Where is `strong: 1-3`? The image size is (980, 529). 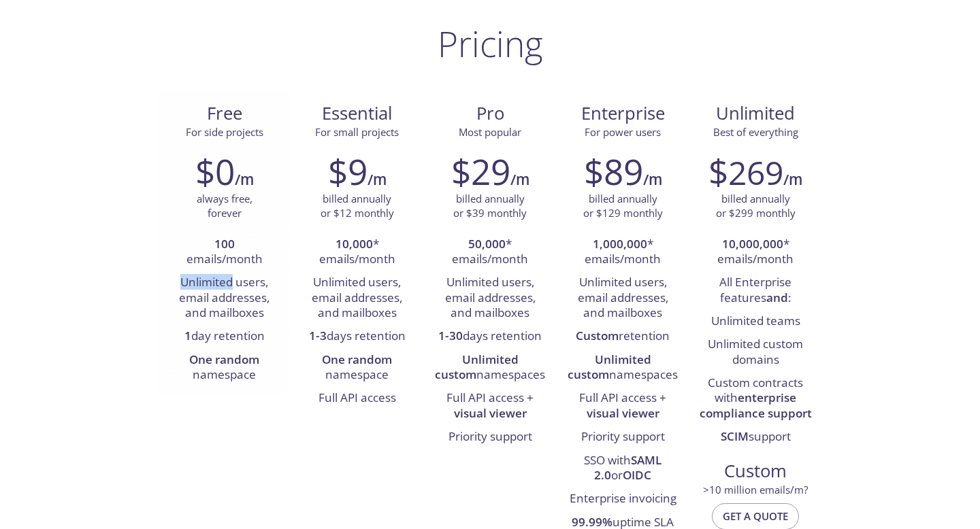 strong: 1-3 is located at coordinates (318, 335).